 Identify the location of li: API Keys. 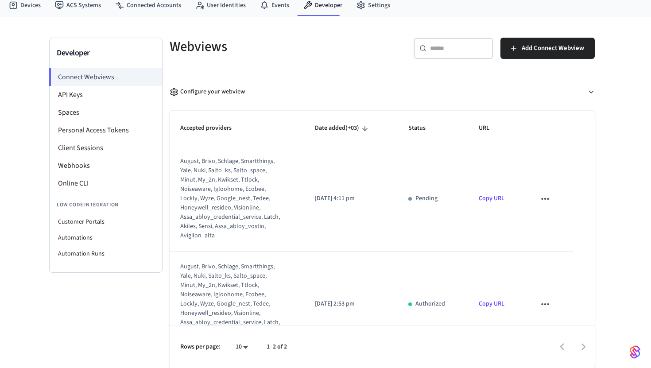
(106, 95).